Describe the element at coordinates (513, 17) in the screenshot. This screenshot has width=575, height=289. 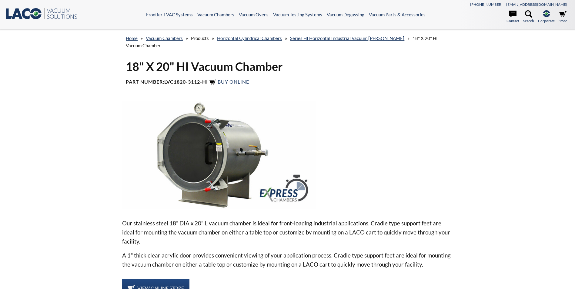
I see `a: Contact` at that location.